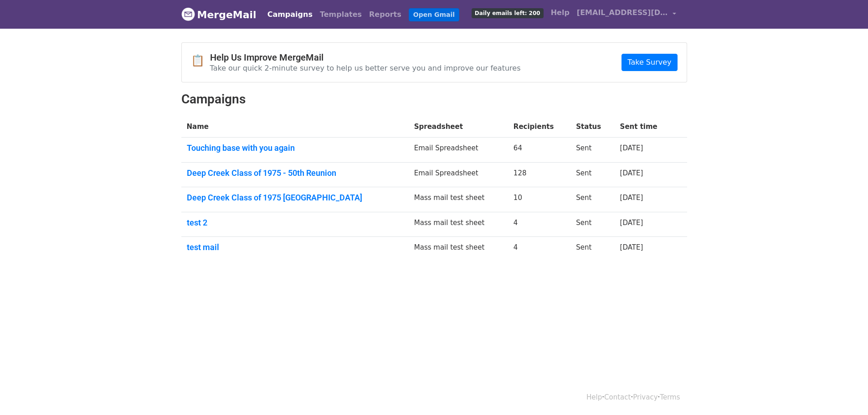 The height and width of the screenshot is (415, 868). Describe the element at coordinates (290, 15) in the screenshot. I see `a: Campaigns` at that location.